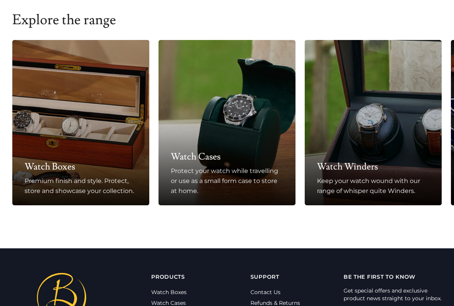 This screenshot has height=306, width=454. Describe the element at coordinates (227, 181) in the screenshot. I see `div: Protect your watch while travelling or use as a small form case to store at home.` at that location.